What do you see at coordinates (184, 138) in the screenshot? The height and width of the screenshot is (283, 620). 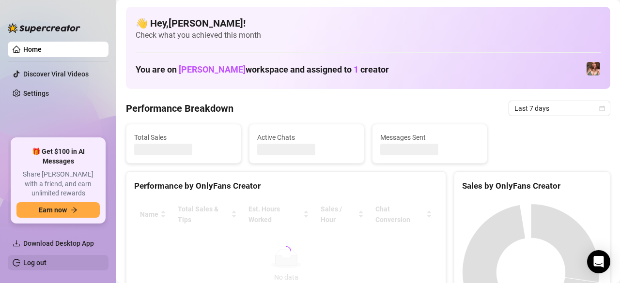 I see `span: Total Sales` at bounding box center [184, 138].